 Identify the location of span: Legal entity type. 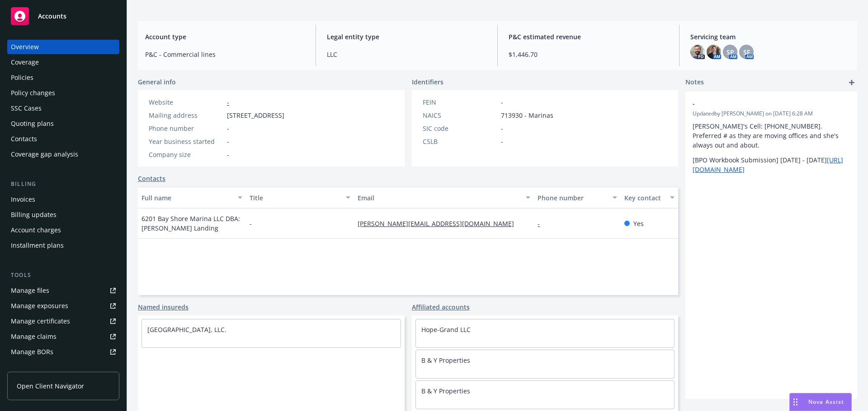
(406, 36).